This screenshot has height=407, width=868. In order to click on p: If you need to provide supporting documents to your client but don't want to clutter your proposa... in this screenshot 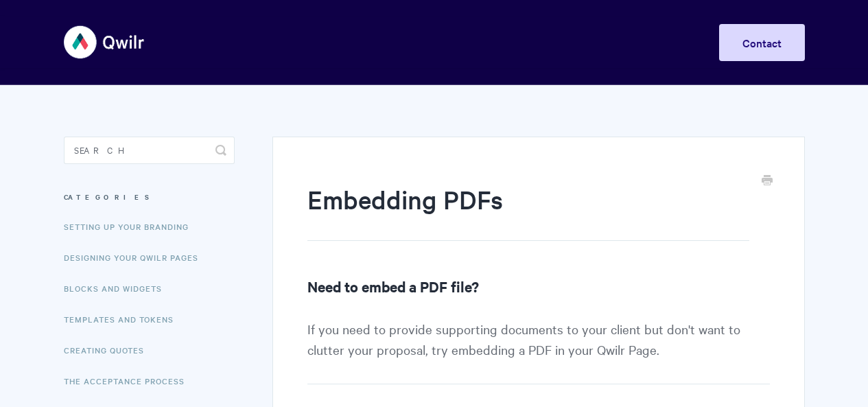, I will do `click(538, 351)`.